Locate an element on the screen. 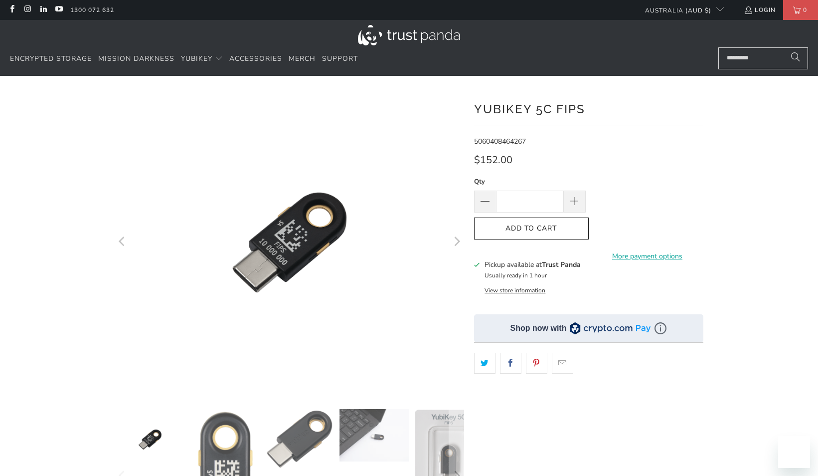 The image size is (818, 476). img: Trust Panda Australia is located at coordinates (409, 35).